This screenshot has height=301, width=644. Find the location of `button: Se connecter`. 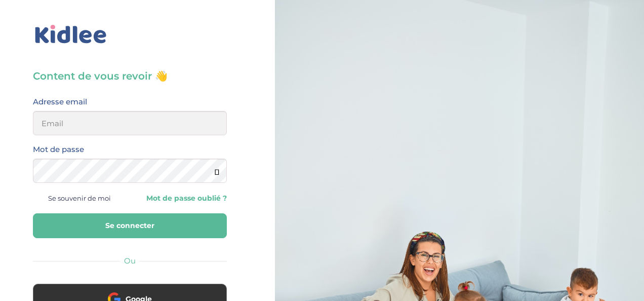

button: Se connecter is located at coordinates (129, 225).